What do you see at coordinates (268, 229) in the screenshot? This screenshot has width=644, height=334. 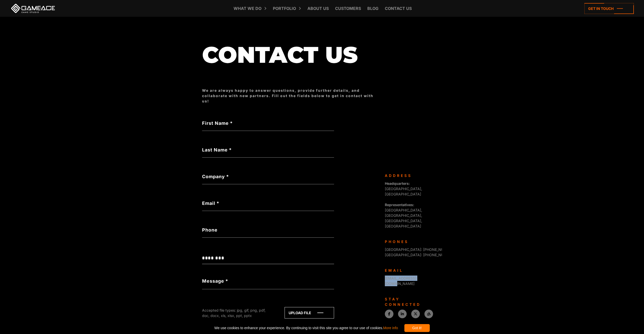 I see `label: Phone` at bounding box center [268, 229].